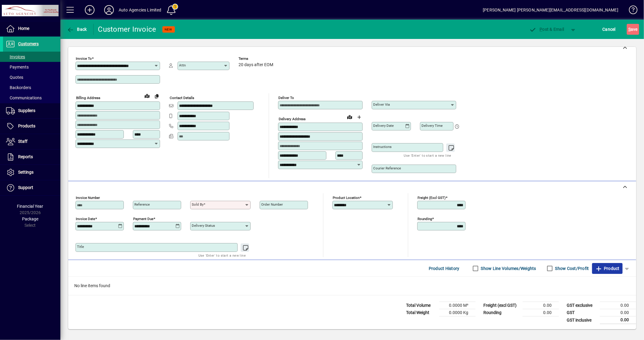 Image resolution: width=644 pixels, height=340 pixels. Describe the element at coordinates (17, 67) in the screenshot. I see `span: Payments` at that location.